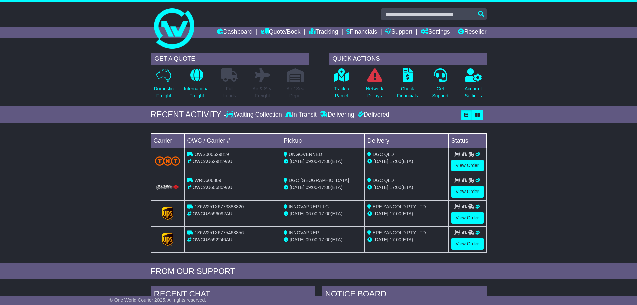 Image resolution: width=637 pixels, height=305 pixels. What do you see at coordinates (472, 32) in the screenshot?
I see `a: Reseller` at bounding box center [472, 32].